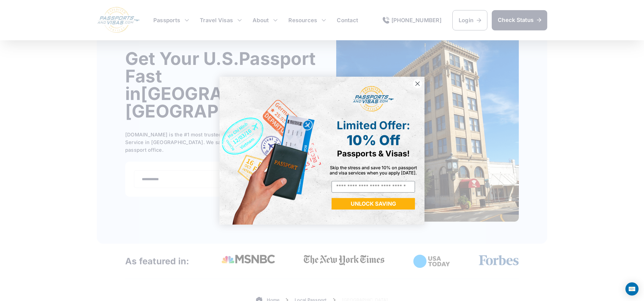 The image size is (644, 301). Describe the element at coordinates (374, 140) in the screenshot. I see `span: 10% Off` at that location.